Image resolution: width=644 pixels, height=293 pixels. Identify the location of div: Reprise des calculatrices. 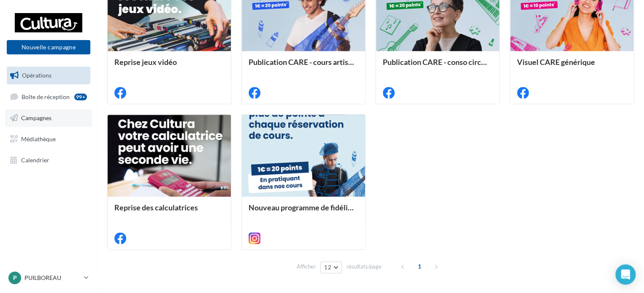
(169, 211).